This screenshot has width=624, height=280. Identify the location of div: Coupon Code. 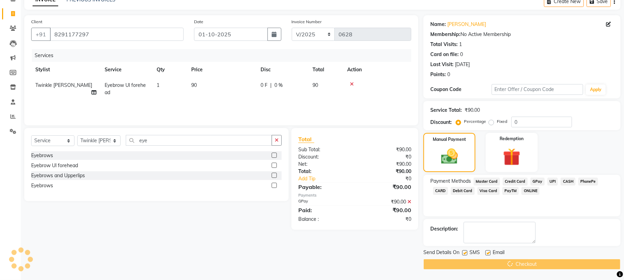
(460, 89).